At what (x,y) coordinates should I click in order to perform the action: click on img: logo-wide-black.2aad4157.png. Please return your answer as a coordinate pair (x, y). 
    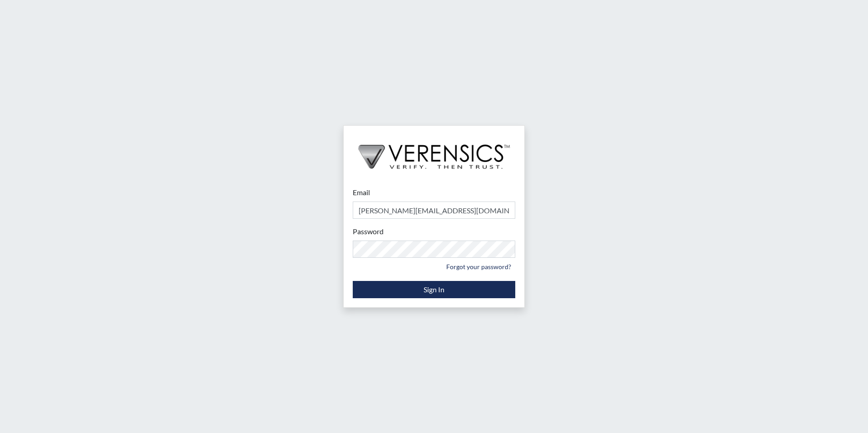
    Looking at the image, I should click on (434, 152).